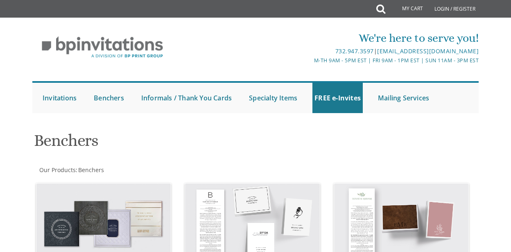 The width and height of the screenshot is (511, 252). Describe the element at coordinates (57, 170) in the screenshot. I see `a: Our Products` at that location.